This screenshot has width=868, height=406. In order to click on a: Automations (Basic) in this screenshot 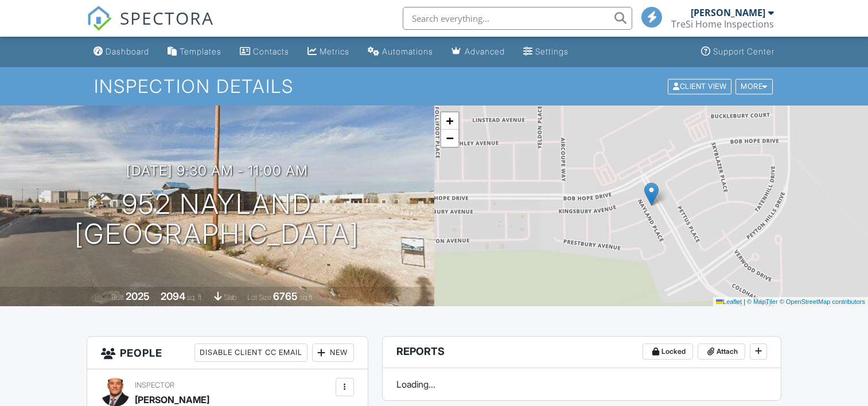, I will do `click(401, 52)`.